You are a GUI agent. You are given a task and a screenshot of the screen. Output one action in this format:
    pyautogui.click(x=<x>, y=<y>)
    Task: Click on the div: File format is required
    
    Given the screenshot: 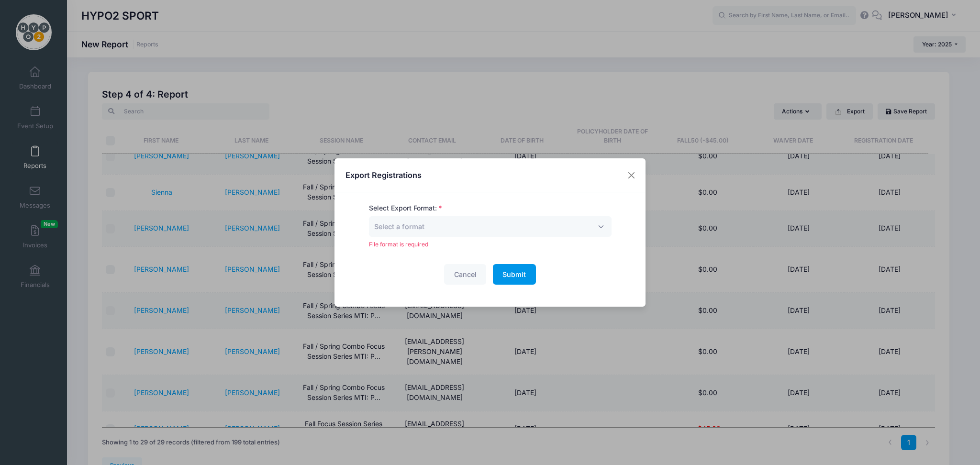 What is the action you would take?
    pyautogui.click(x=490, y=244)
    